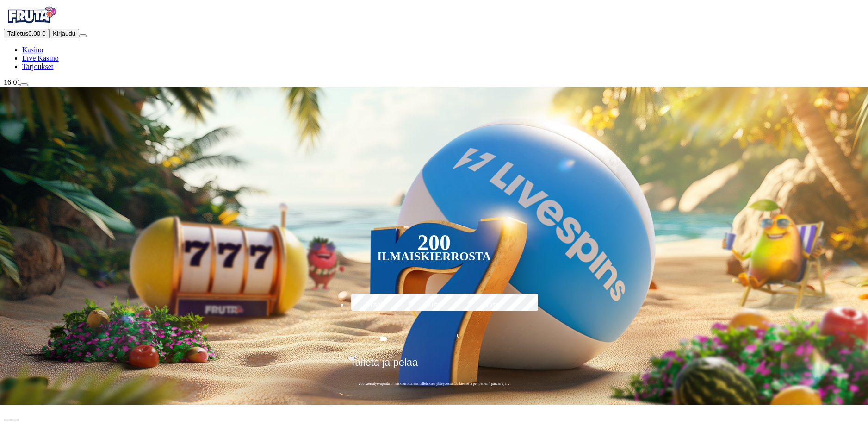 This screenshot has height=426, width=868. Describe the element at coordinates (40, 58) in the screenshot. I see `a: poker-chip iconLive Kasino` at that location.